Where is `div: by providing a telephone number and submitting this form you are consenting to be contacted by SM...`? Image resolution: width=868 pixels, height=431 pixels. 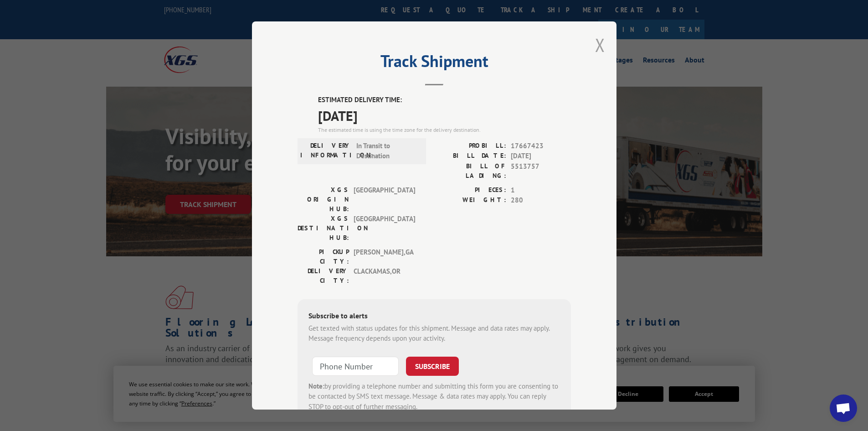 div: by providing a telephone number and submitting this form you are consenting to be contacted by SM... is located at coordinates (434, 397).